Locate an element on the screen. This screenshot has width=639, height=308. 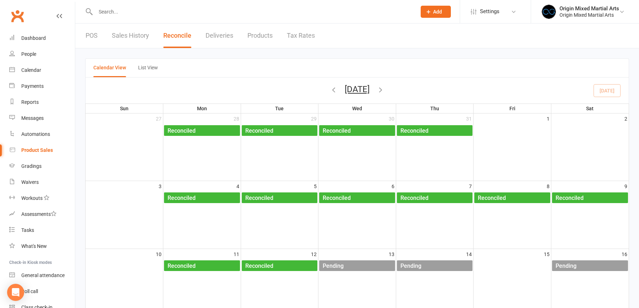
a: Messages is located at coordinates (42, 118).